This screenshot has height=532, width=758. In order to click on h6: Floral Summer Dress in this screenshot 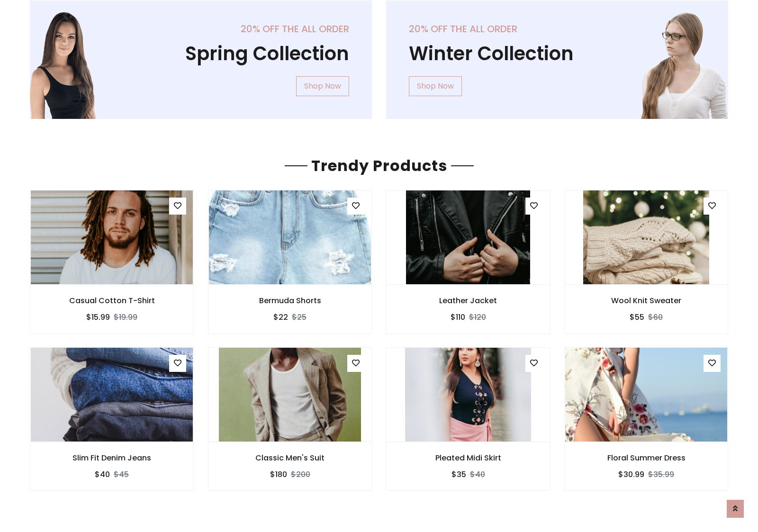, I will do `click(646, 458)`.